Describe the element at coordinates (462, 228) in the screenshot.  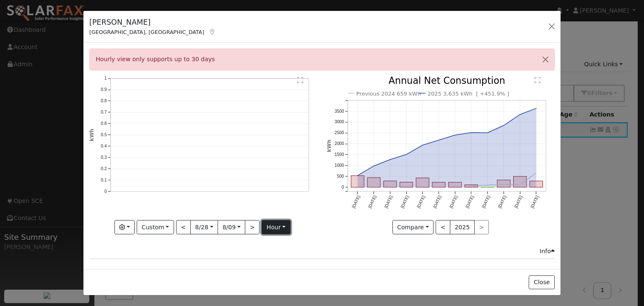
I see `button: 2025` at that location.